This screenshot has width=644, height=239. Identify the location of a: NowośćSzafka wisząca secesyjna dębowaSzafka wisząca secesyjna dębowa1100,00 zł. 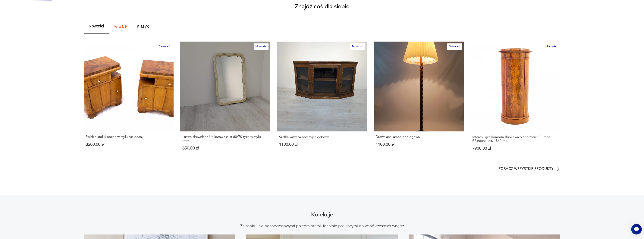
(322, 100).